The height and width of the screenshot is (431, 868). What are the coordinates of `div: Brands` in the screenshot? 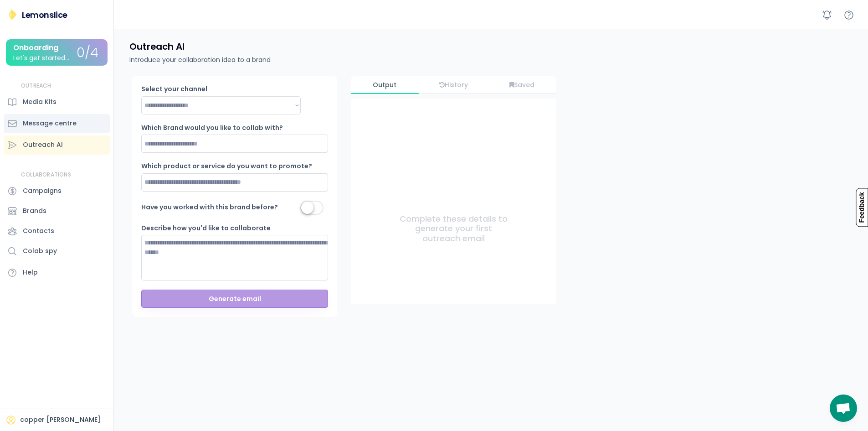 It's located at (35, 210).